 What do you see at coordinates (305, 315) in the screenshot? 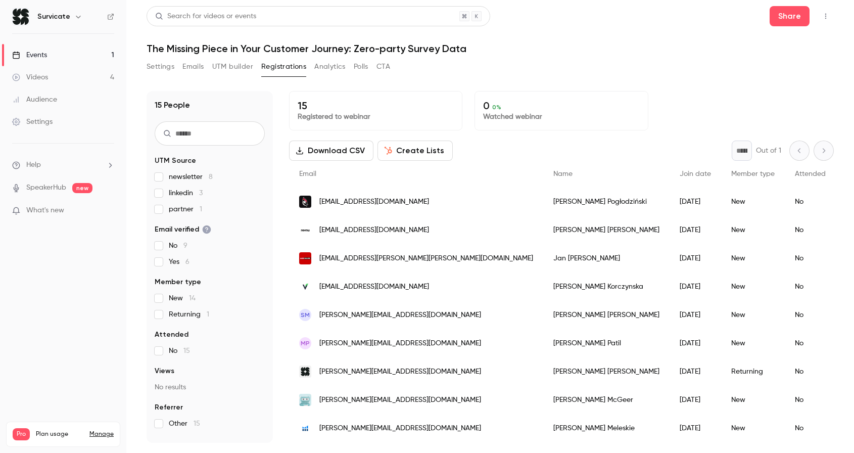
I see `span: SM` at bounding box center [305, 315].